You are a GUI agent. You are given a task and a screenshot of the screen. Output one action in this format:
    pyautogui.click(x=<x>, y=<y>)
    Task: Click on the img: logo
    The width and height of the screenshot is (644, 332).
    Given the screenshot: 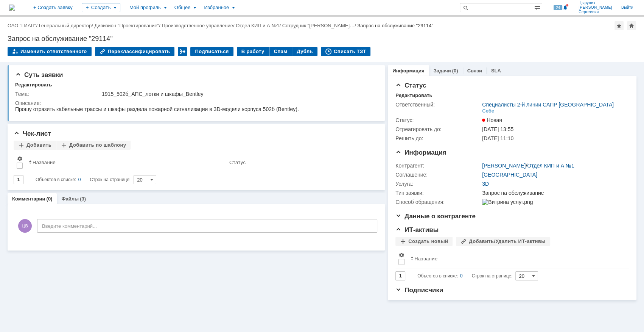 What is the action you would take?
    pyautogui.click(x=12, y=8)
    